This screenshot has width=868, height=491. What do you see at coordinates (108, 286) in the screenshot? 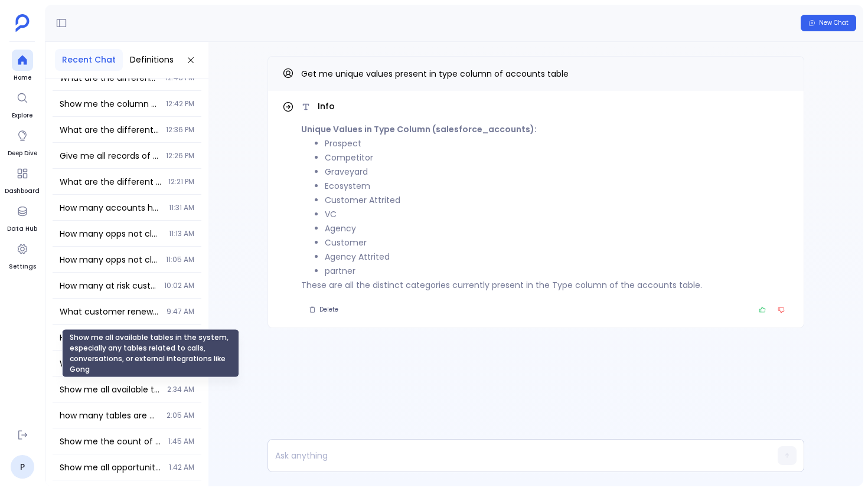
I see `span: How many at risk customers were churned in the last couple of years?` at bounding box center [108, 286].